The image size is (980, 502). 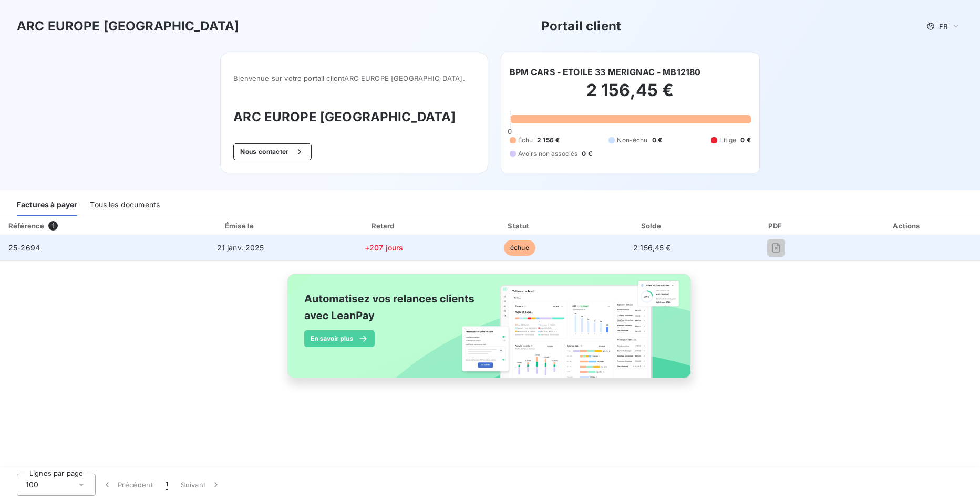 I want to click on img: banner, so click(x=490, y=332).